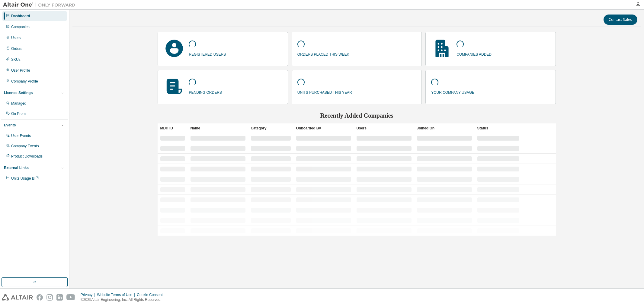 Image resolution: width=644 pixels, height=306 pixels. What do you see at coordinates (474, 54) in the screenshot?
I see `p: companies added` at bounding box center [474, 54].